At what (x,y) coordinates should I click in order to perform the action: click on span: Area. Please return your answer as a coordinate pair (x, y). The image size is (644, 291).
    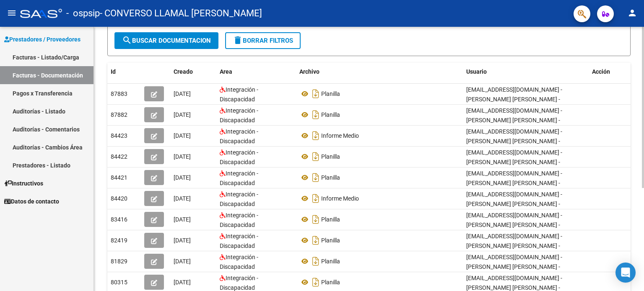
    Looking at the image, I should click on (226, 71).